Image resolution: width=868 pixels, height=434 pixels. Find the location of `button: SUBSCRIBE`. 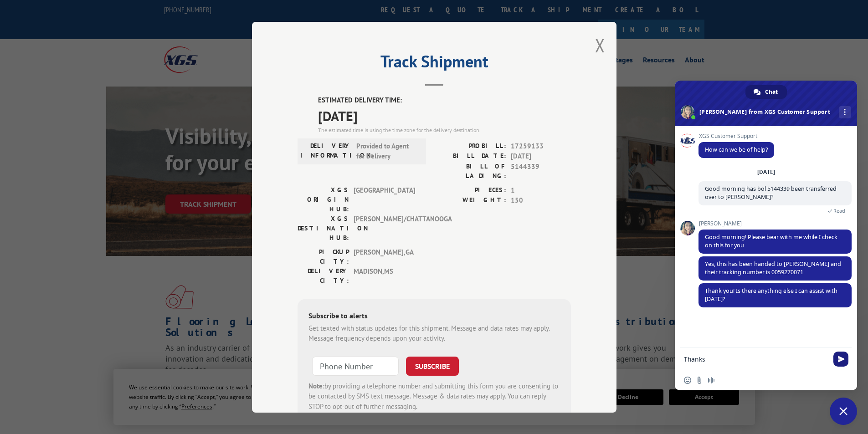

button: SUBSCRIBE is located at coordinates (433, 366).